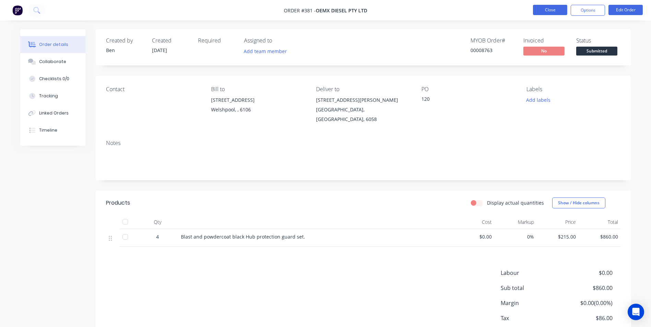 Image resolution: width=651 pixels, height=327 pixels. Describe the element at coordinates (597, 52) in the screenshot. I see `button: Submitted` at that location.